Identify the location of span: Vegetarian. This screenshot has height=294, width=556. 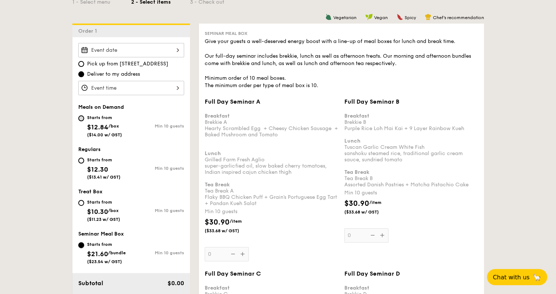
(345, 18).